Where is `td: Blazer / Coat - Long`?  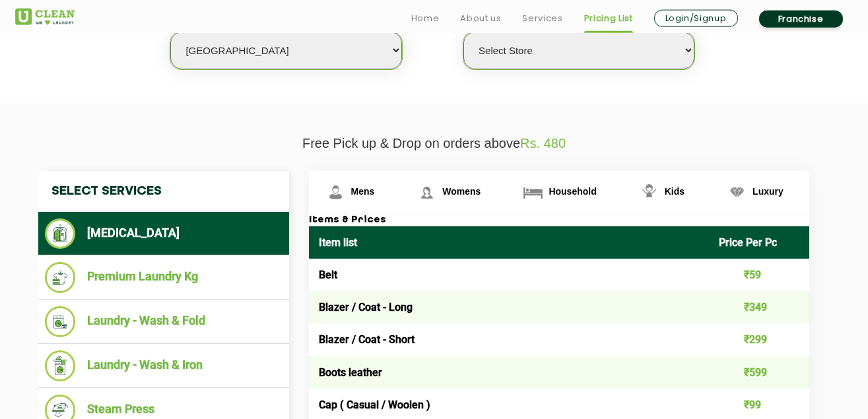
td: Blazer / Coat - Long is located at coordinates (509, 307).